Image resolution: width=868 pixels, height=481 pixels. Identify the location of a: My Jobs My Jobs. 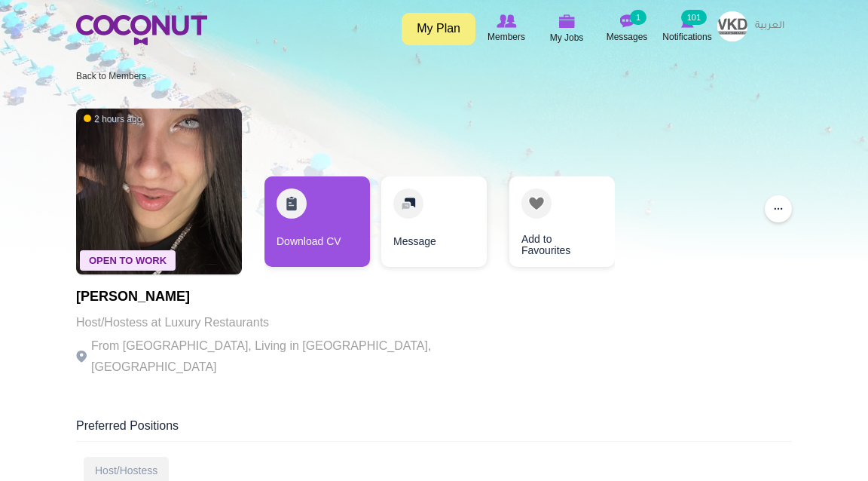
(566, 29).